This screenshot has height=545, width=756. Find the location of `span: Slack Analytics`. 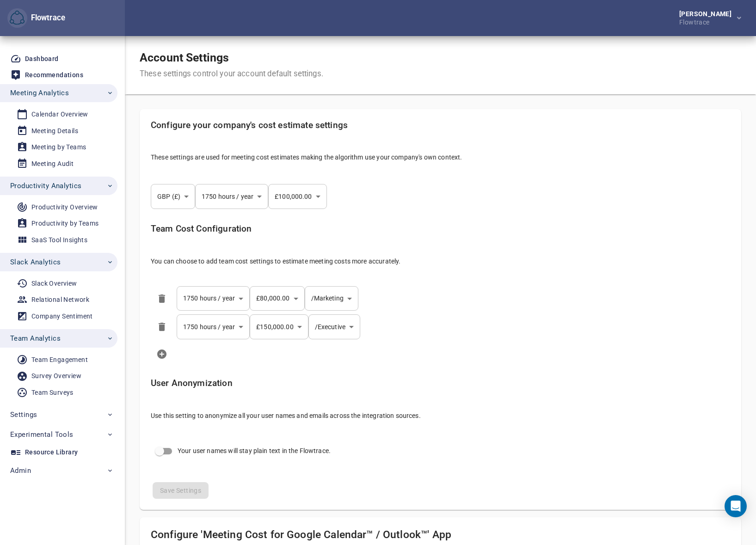

span: Slack Analytics is located at coordinates (35, 262).